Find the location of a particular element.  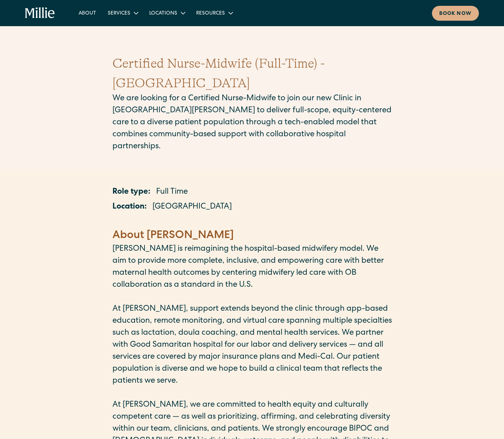

p: Full Time is located at coordinates (171, 192).